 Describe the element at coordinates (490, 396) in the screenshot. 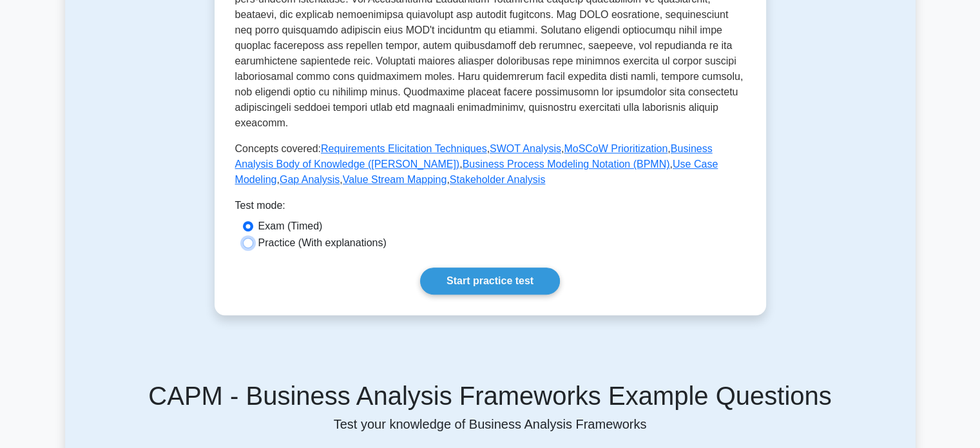

I see `h5: CAPM - Business Analysis Frameworks Example Questions` at that location.